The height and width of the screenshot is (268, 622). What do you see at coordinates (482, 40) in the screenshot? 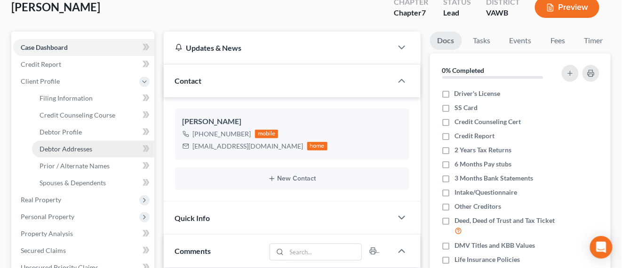
I see `a: Tasks` at bounding box center [482, 40].